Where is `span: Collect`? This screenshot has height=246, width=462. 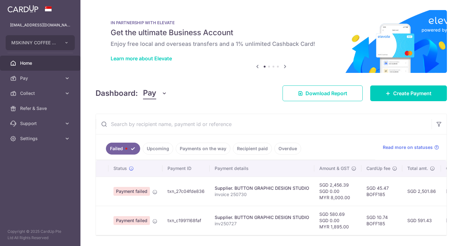
span: Collect is located at coordinates (41, 93).